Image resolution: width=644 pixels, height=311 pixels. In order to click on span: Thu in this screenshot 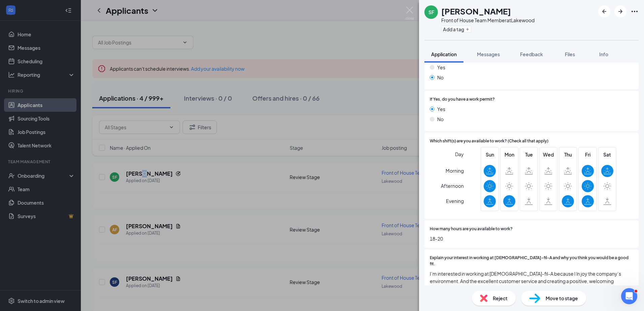, I will do `click(568, 155)`.